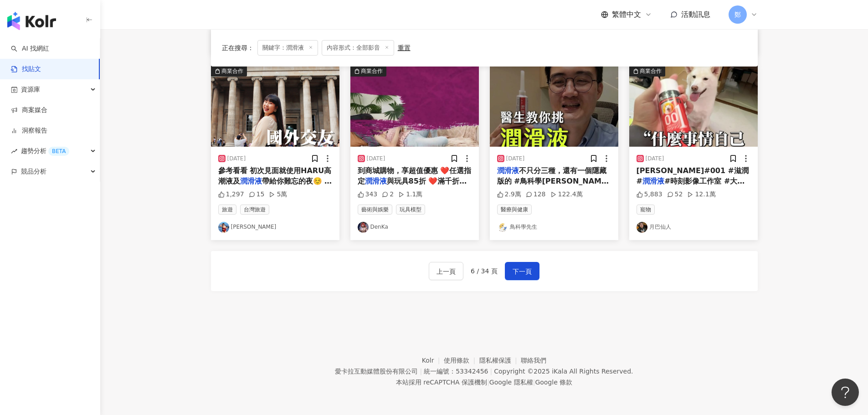 This screenshot has height=415, width=868. What do you see at coordinates (566, 195) in the screenshot?
I see `div: 122.4萬` at bounding box center [566, 195].